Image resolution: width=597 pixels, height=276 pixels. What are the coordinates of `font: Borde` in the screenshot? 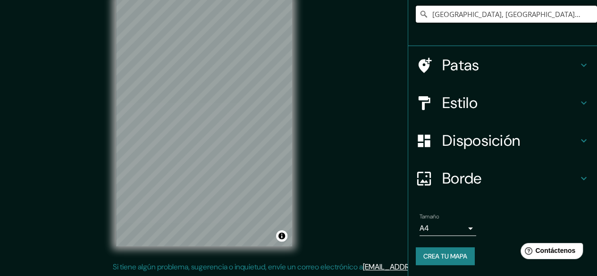 It's located at (462, 178).